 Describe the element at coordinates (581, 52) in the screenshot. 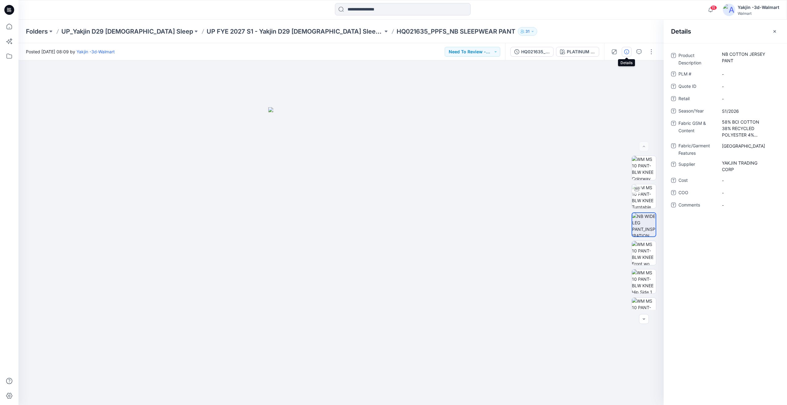

I see `div: PLATINUM SILVER HEATHER BC02` at that location.